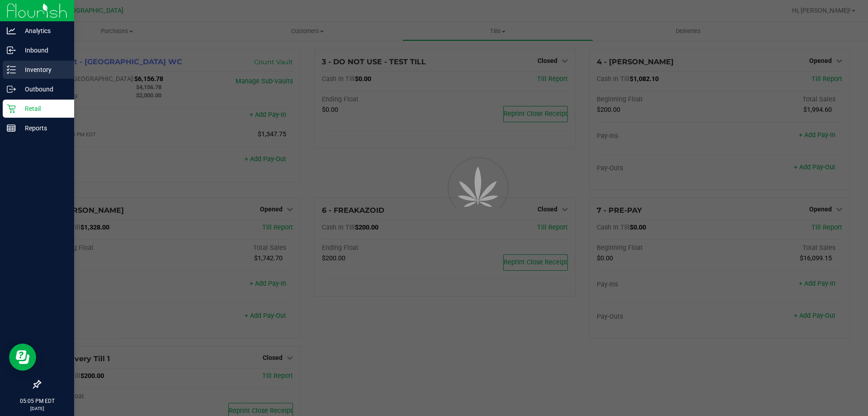 The width and height of the screenshot is (868, 416). I want to click on p: Analytics, so click(43, 31).